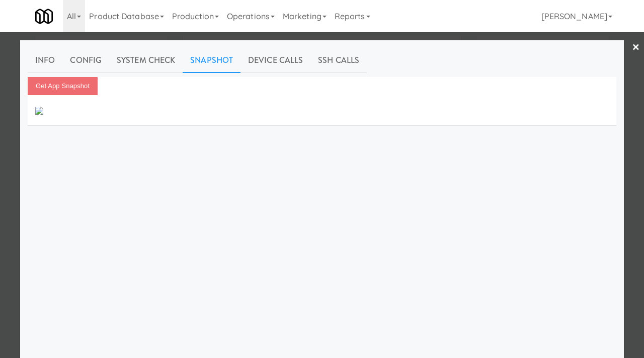  I want to click on img: null, so click(39, 111).